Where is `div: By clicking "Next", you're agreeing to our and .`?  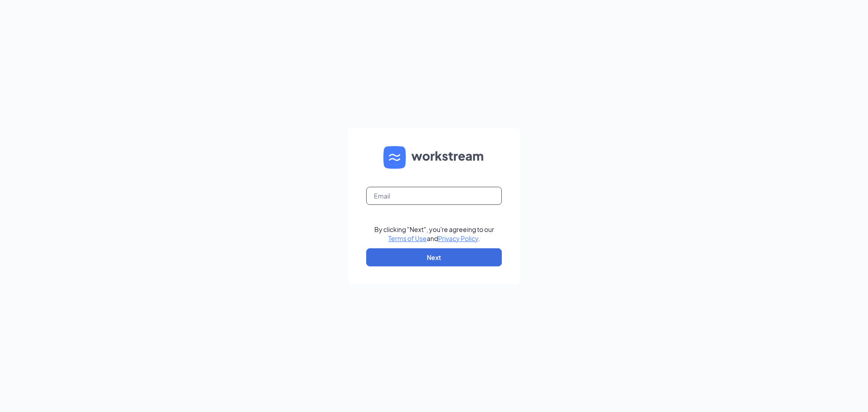
div: By clicking "Next", you're agreeing to our and . is located at coordinates (434, 234).